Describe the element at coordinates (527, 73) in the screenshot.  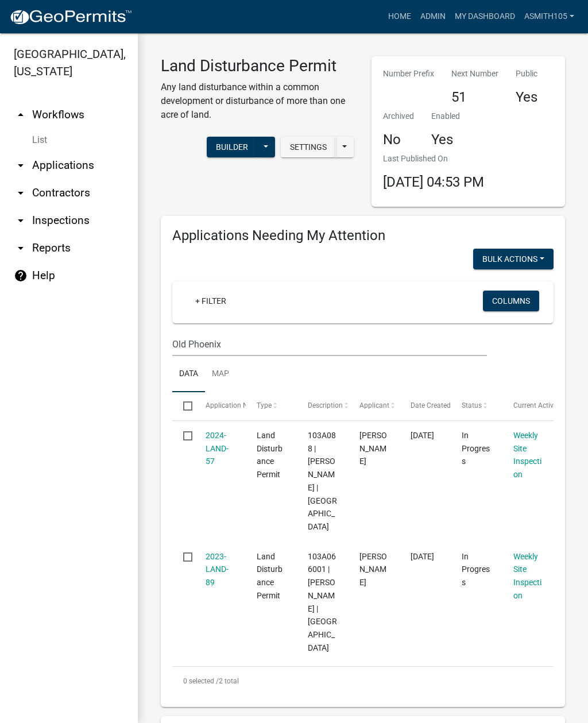
I see `p: Public` at that location.